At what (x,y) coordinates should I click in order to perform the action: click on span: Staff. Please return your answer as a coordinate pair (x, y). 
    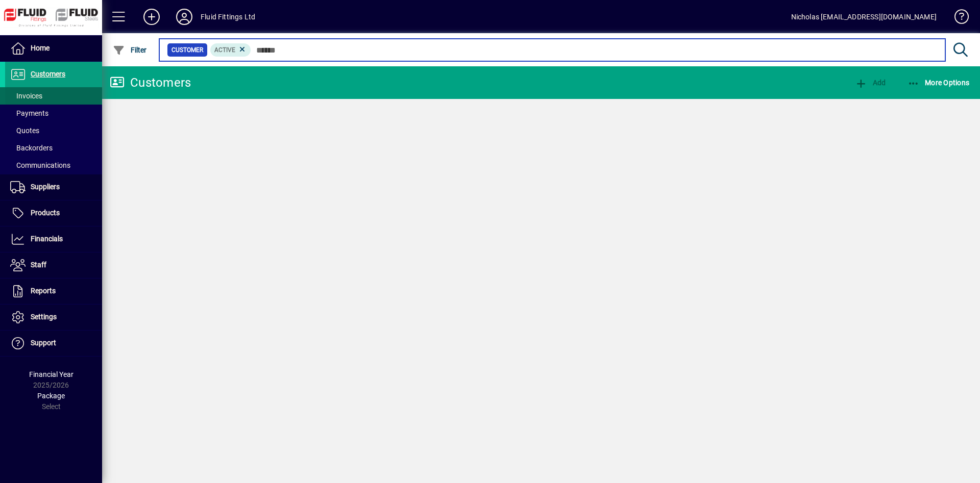
    Looking at the image, I should click on (38, 264).